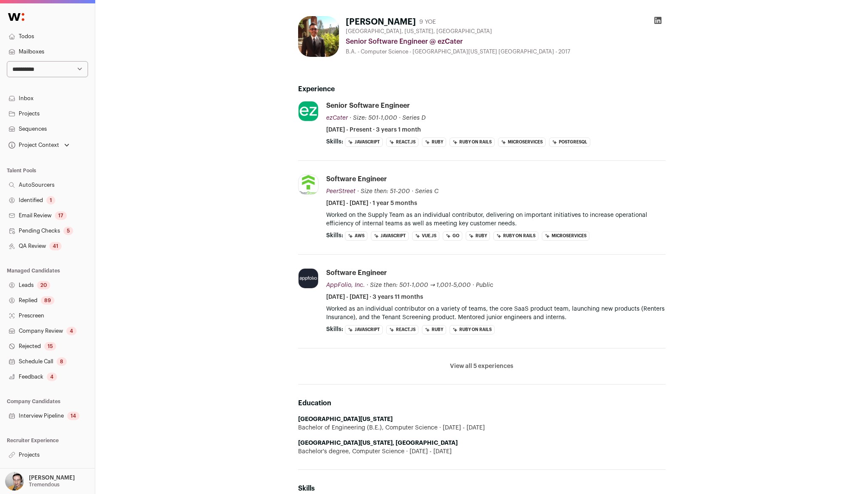 Image resolution: width=868 pixels, height=494 pixels. What do you see at coordinates (383, 191) in the screenshot?
I see `span: · Size then: 51-200` at bounding box center [383, 191].